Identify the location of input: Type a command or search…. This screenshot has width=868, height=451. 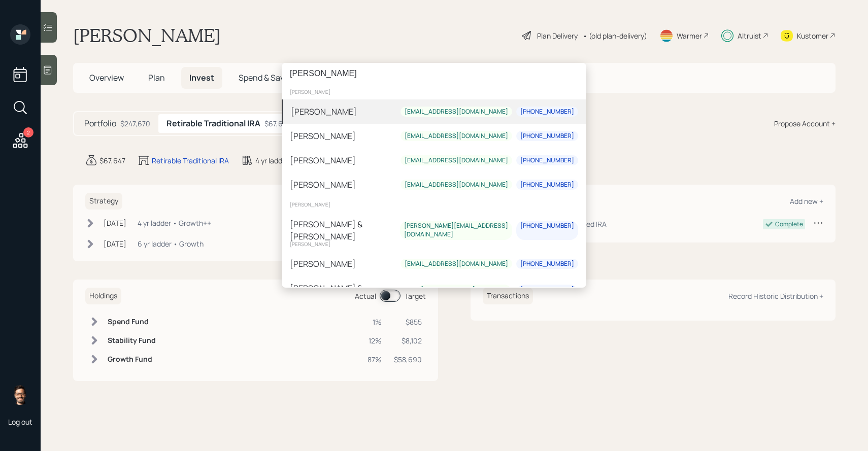
(434, 73).